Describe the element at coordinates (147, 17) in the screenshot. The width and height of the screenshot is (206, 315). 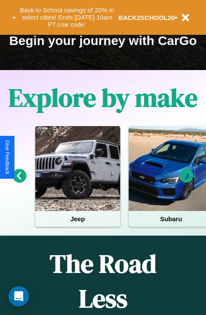
I see `b: BACK2SCHOOL20` at that location.